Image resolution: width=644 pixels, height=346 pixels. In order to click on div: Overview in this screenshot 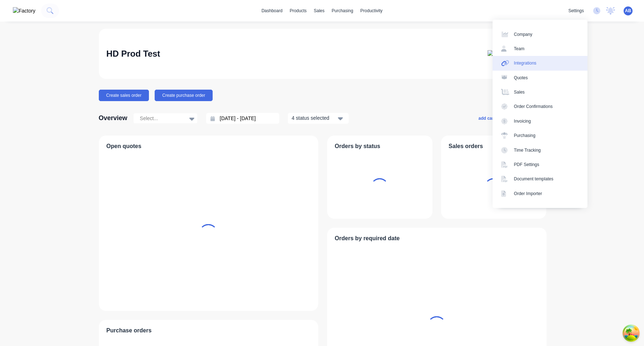, I will do `click(113, 118)`.